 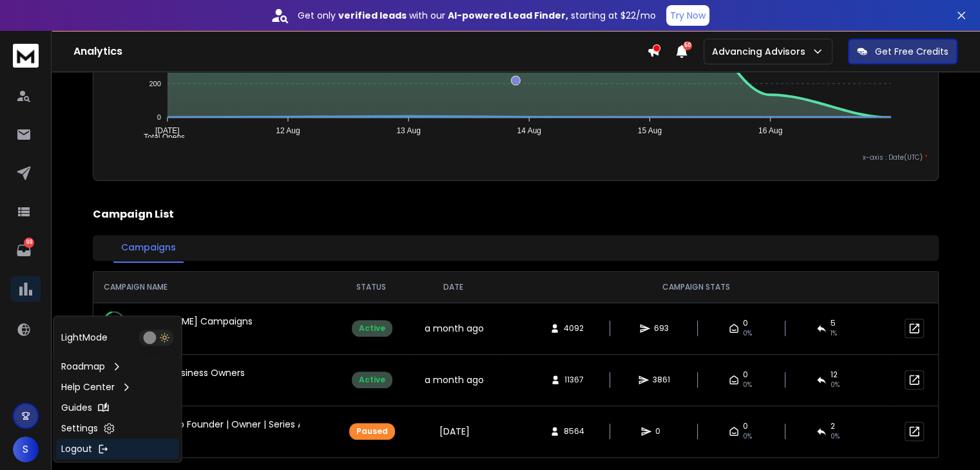 I want to click on th: DATE, so click(x=453, y=287).